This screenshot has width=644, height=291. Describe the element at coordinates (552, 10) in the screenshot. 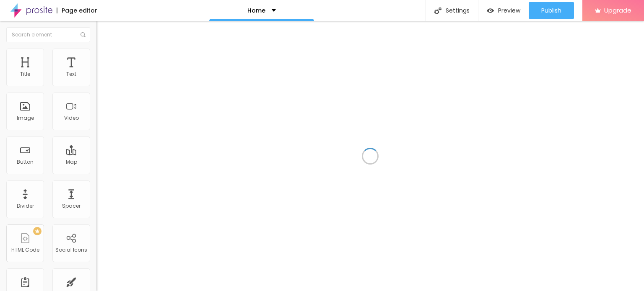

I see `span: Publish` at that location.